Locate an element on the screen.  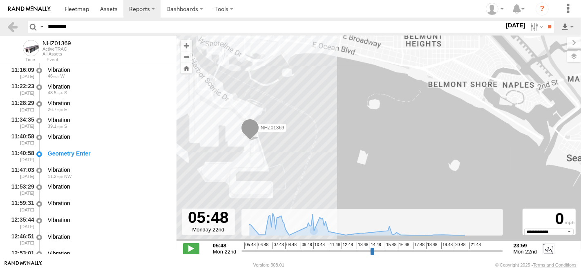
span: 06:48 is located at coordinates (263, 246).